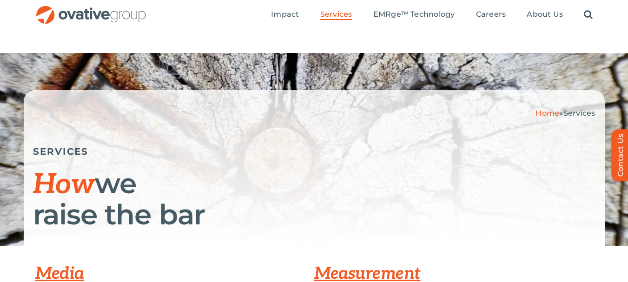  What do you see at coordinates (414, 14) in the screenshot?
I see `span: EMRge™ Technology` at bounding box center [414, 14].